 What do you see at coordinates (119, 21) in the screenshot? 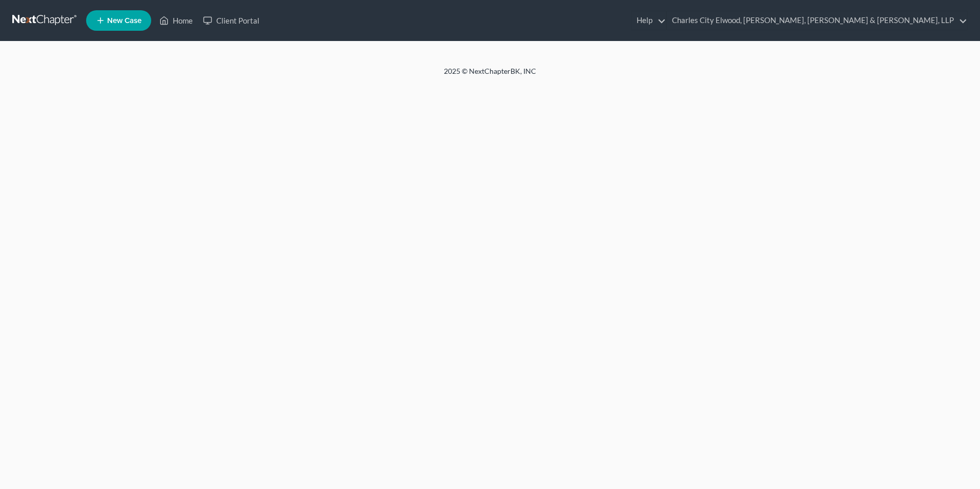
I see `new-legal-case-button: New Case` at bounding box center [119, 21].